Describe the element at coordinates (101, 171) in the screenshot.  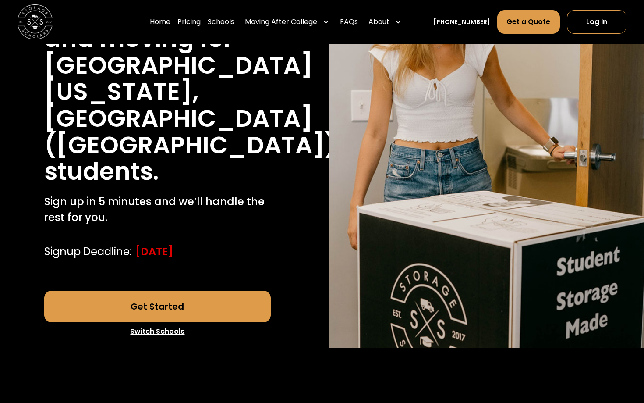
I see `h1: students.` at that location.